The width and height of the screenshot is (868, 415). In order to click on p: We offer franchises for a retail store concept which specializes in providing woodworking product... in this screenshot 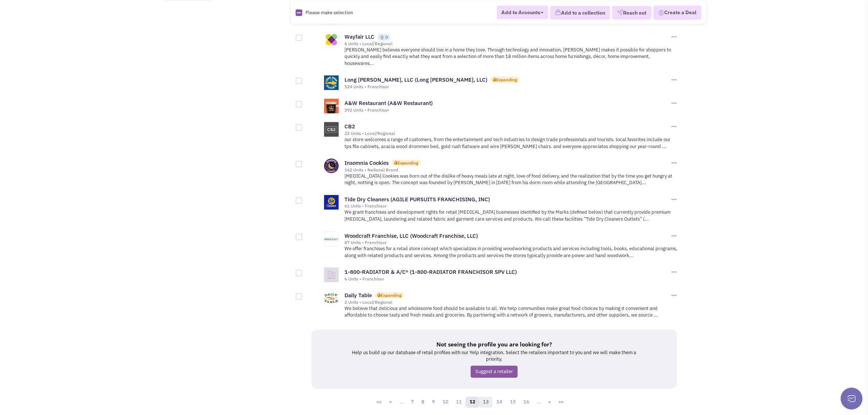, I will do `click(511, 252)`.